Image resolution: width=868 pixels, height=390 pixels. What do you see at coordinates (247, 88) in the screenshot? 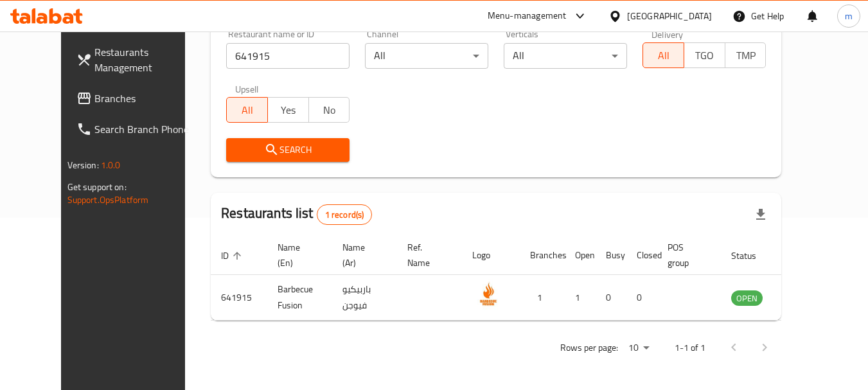
I see `label: Upsell` at bounding box center [247, 88].